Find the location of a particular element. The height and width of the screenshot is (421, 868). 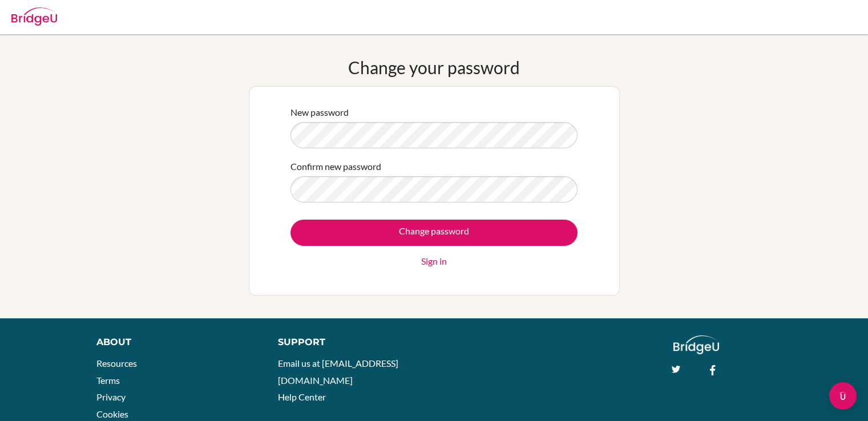

div: Support is located at coordinates (350, 342).